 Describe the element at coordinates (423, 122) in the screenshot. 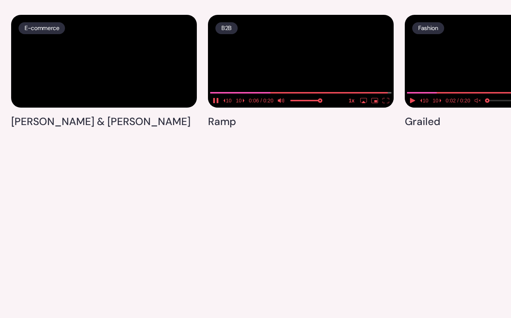

I see `h4: Grailed` at that location.